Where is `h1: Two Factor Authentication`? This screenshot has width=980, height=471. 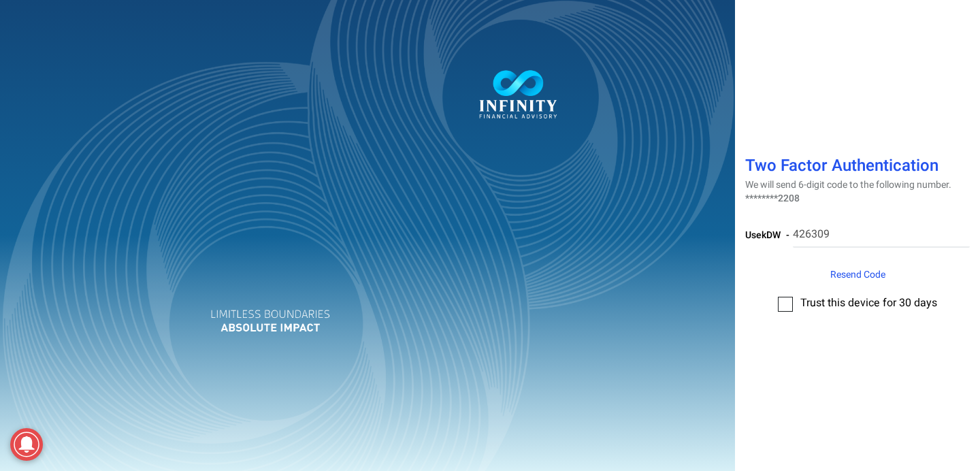 h1: Two Factor Authentication is located at coordinates (858, 168).